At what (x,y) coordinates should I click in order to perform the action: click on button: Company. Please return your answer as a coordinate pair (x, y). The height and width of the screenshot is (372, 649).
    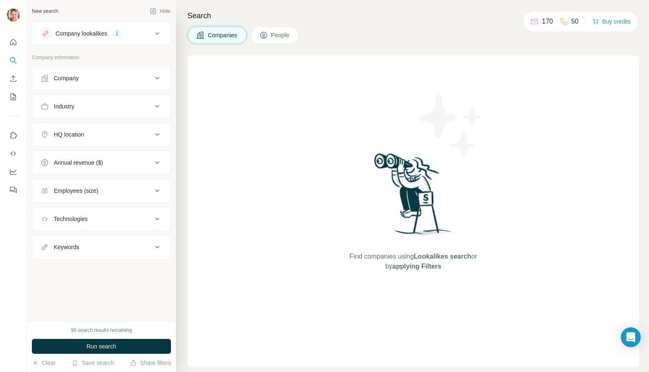
    Looking at the image, I should click on (101, 78).